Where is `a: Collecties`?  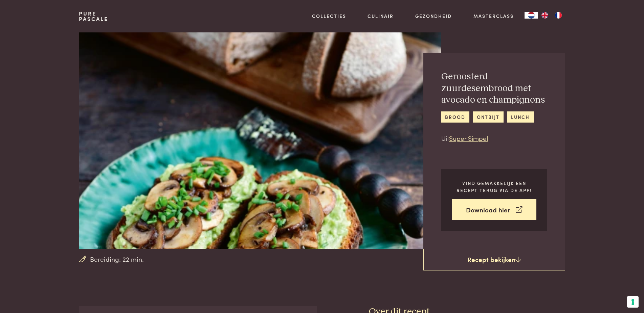
a: Collecties is located at coordinates (329, 16).